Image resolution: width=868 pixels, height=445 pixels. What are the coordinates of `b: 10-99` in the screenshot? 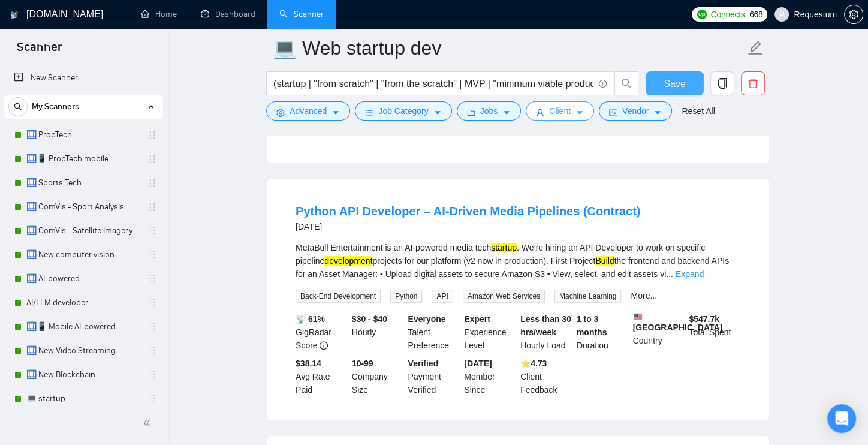 It's located at (363, 363).